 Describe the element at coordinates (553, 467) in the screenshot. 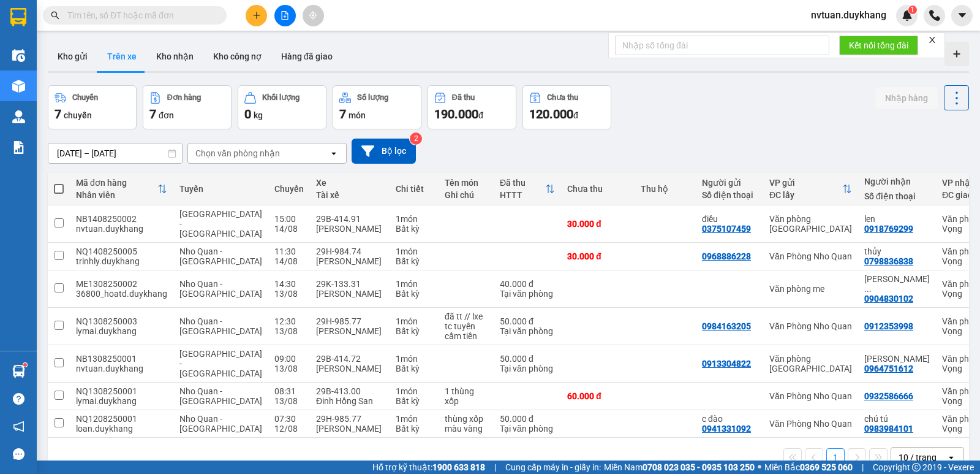

I see `span: Cung cấp máy in - giấy in:` at that location.